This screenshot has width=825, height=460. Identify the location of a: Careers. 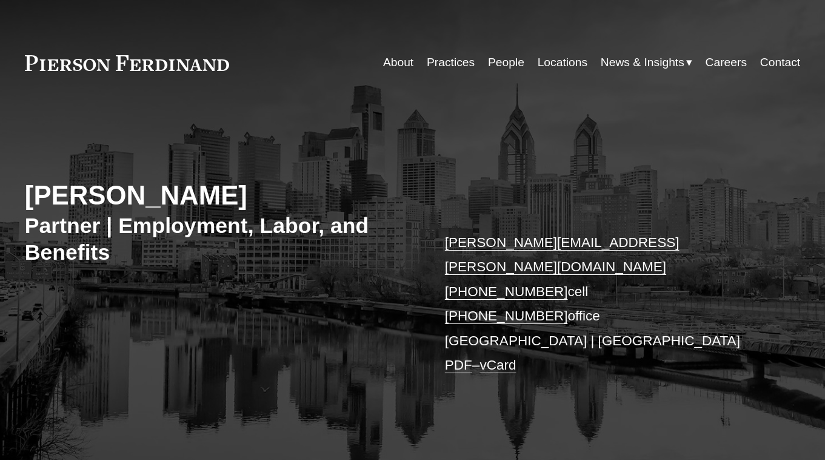
(726, 62).